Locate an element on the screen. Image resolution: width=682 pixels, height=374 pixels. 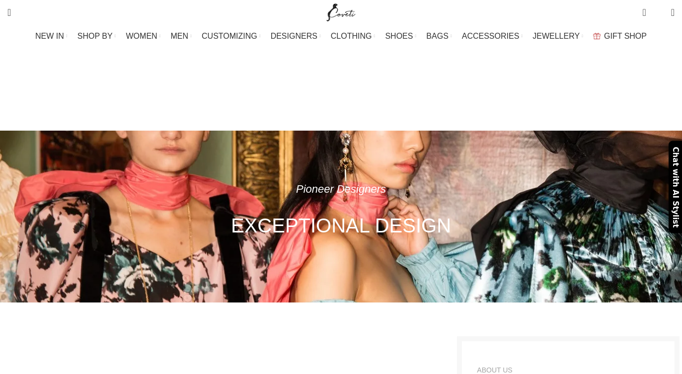
div: My Wishlist is located at coordinates (659, 12).